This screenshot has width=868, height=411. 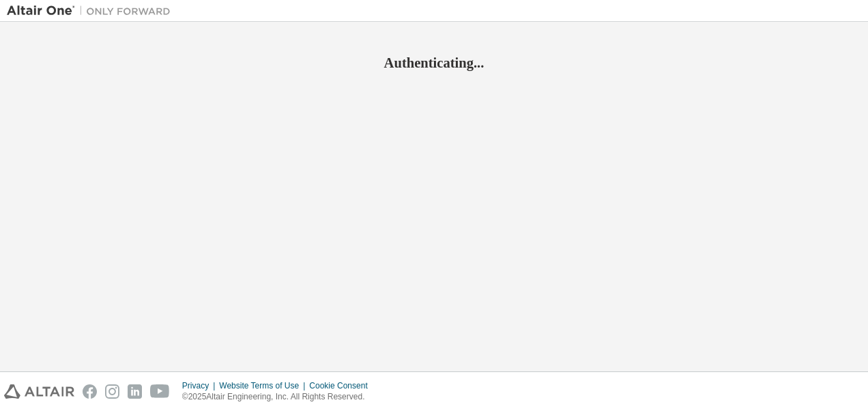 What do you see at coordinates (279, 396) in the screenshot?
I see `p: © 2025 Altair Engineering, Inc. All Rights Reserved.` at bounding box center [279, 396].